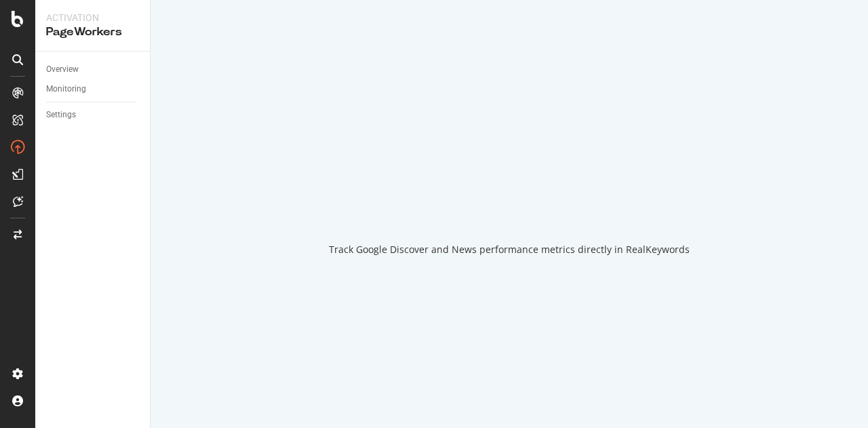  Describe the element at coordinates (62, 69) in the screenshot. I see `div: Overview` at that location.